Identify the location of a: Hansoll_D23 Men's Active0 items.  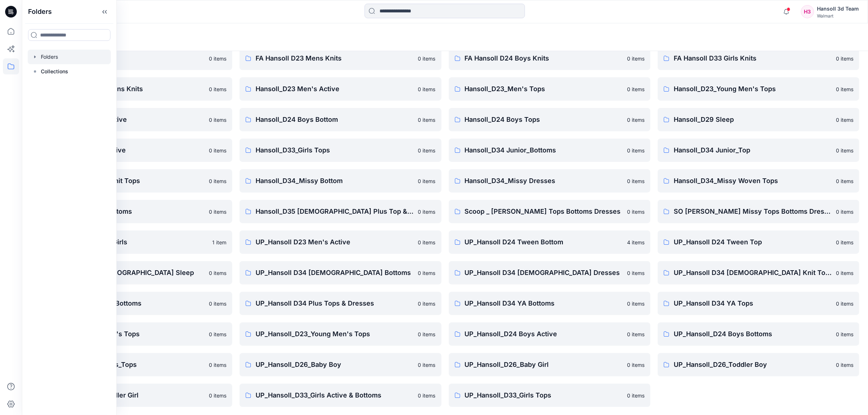
(340, 89).